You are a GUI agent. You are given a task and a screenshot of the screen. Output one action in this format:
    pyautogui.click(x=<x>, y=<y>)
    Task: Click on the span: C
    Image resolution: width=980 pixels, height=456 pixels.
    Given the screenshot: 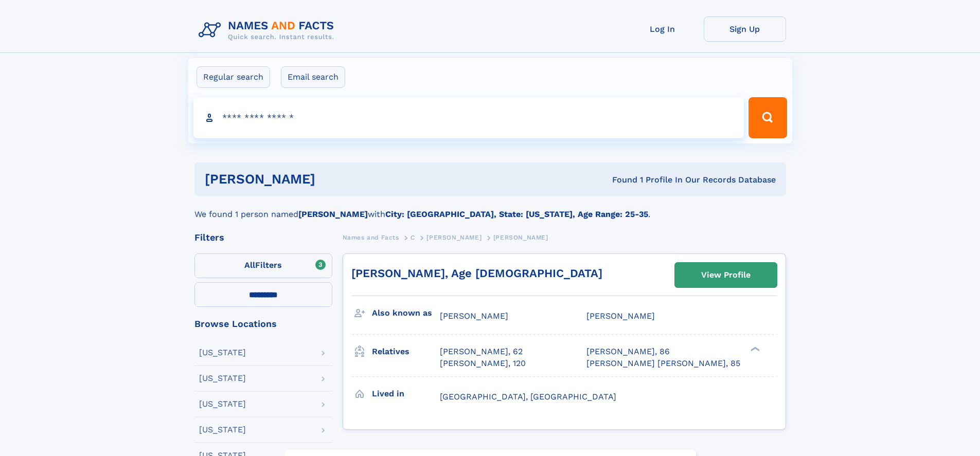 What is the action you would take?
    pyautogui.click(x=413, y=238)
    